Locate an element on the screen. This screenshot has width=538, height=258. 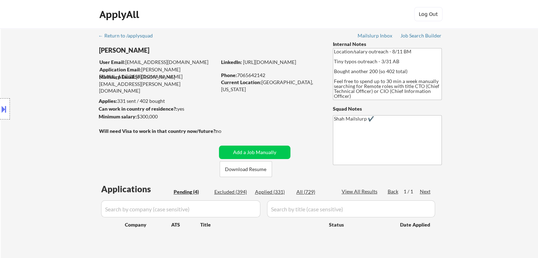
a: Mailslurp Inbox is located at coordinates (375, 36).